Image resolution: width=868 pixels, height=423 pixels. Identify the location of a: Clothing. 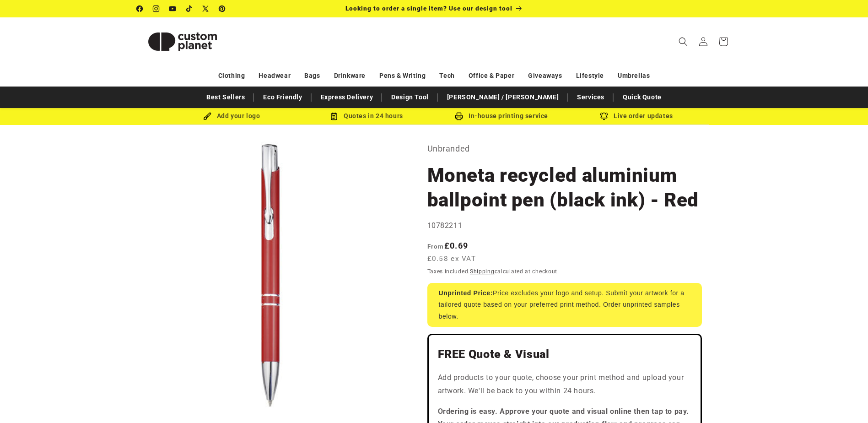
(232, 76).